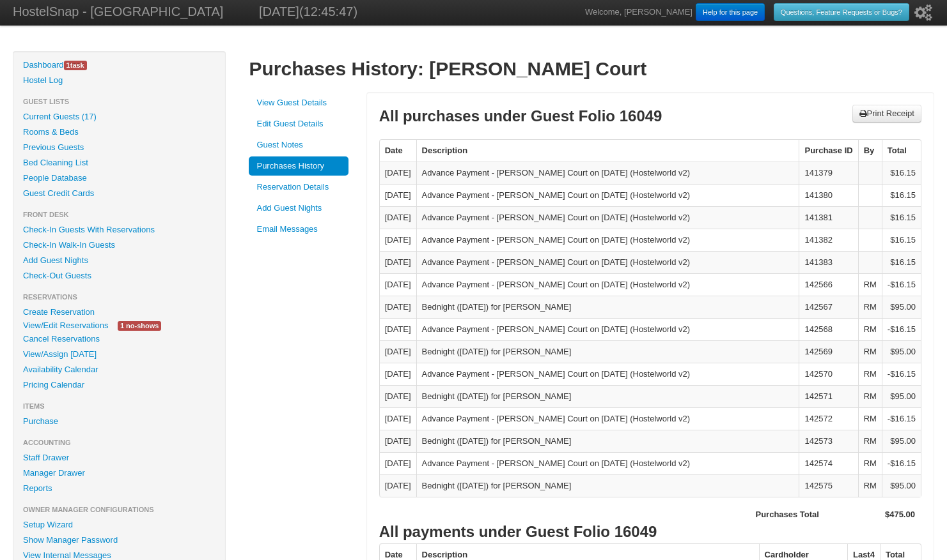 This screenshot has width=947, height=560. Describe the element at coordinates (828, 374) in the screenshot. I see `td: 142570` at that location.